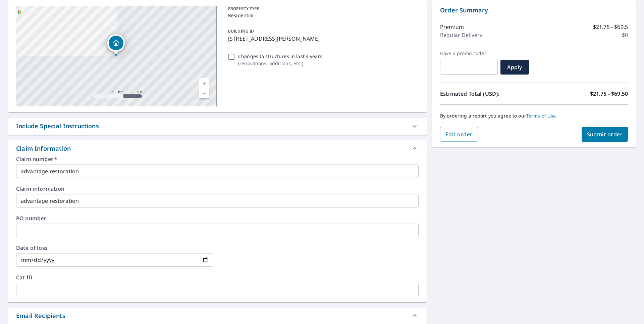 The height and width of the screenshot is (324, 644). I want to click on p: Estimated Total (USD):, so click(487, 94).